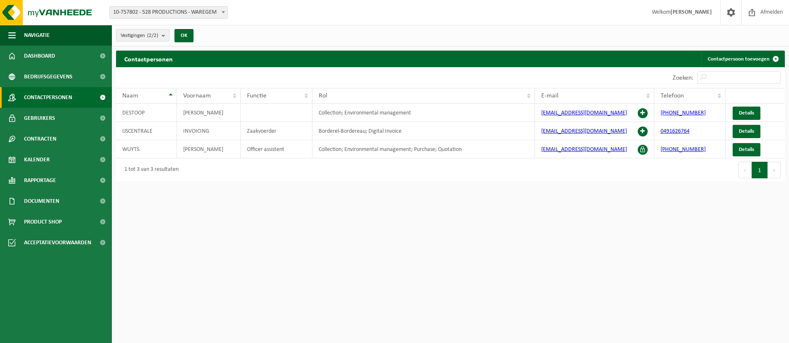  What do you see at coordinates (139, 36) in the screenshot?
I see `span: Vestigingen` at bounding box center [139, 36].